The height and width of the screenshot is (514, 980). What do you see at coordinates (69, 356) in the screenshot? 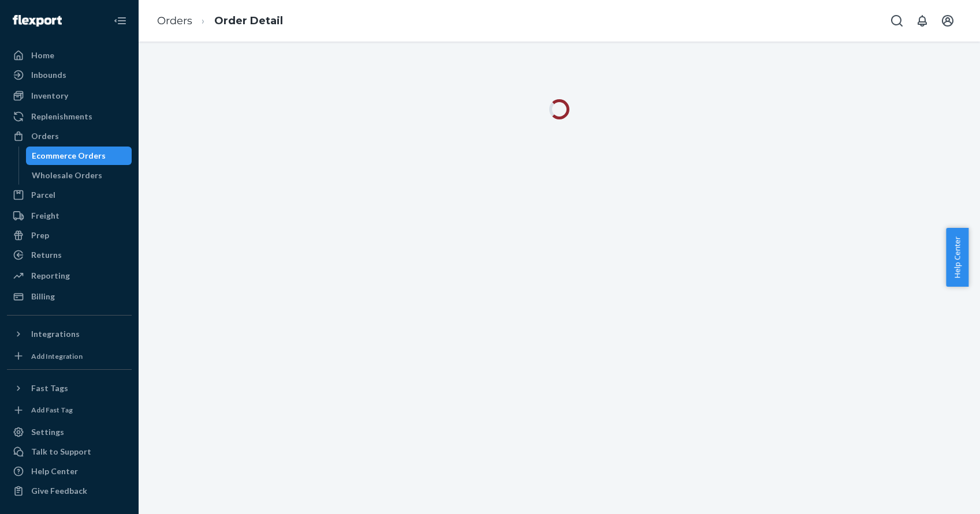
I see `a: Add Integration` at bounding box center [69, 356].